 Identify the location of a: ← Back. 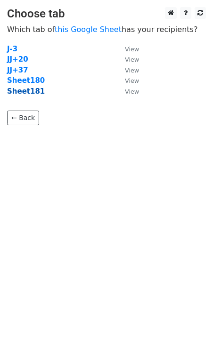
(23, 118).